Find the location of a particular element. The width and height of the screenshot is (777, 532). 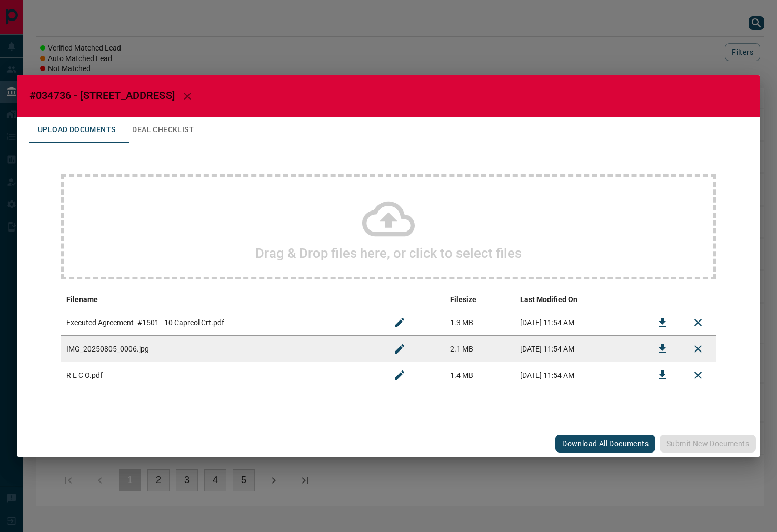

td: 1.3 MB is located at coordinates (479, 323).